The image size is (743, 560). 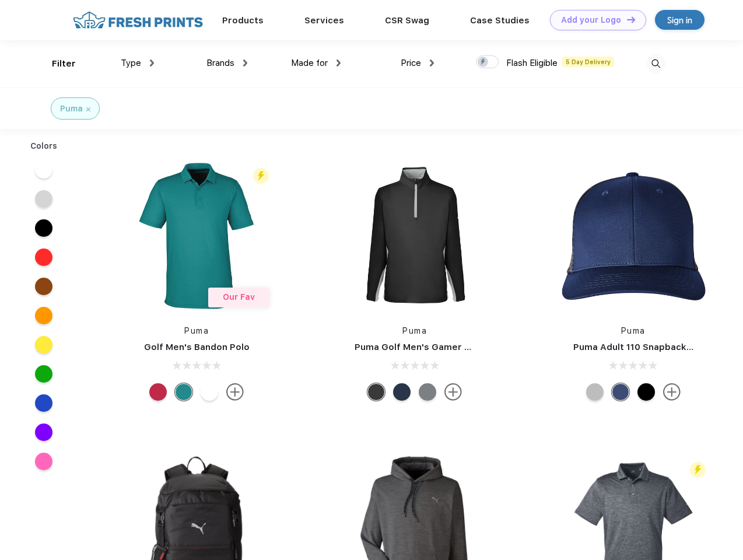 I want to click on div: Filter, so click(x=63, y=63).